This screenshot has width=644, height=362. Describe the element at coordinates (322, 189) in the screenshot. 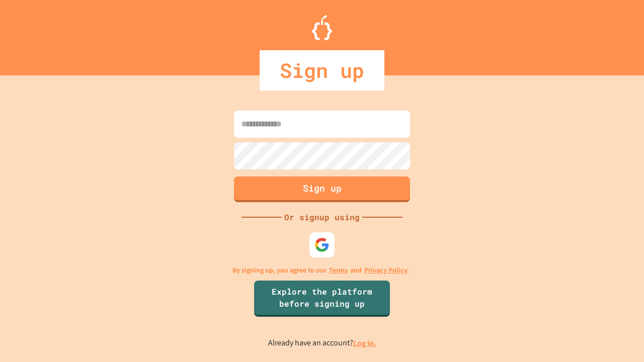

I see `button: Sign up` at that location.